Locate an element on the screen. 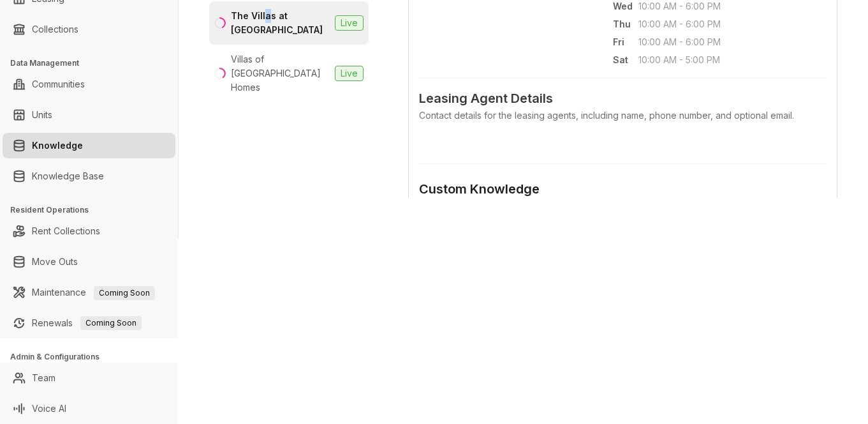 Image resolution: width=868 pixels, height=424 pixels. span: Sat is located at coordinates (626, 60).